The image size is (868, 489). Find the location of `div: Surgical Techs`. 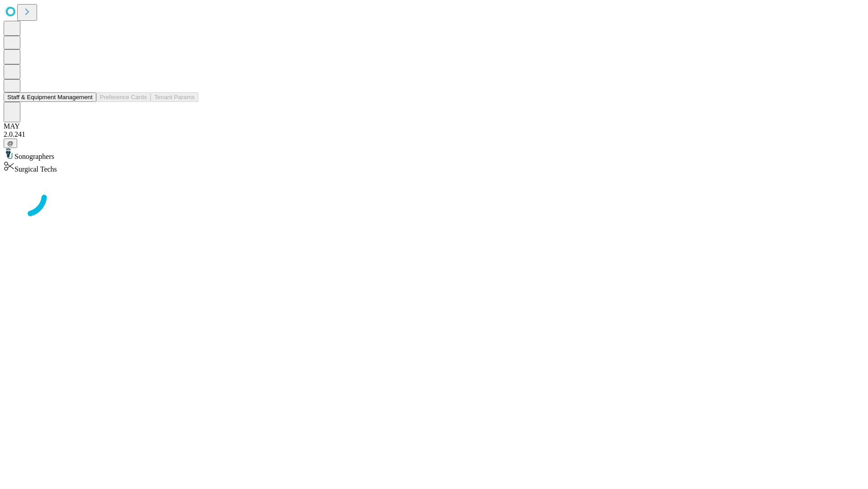

div: Surgical Techs is located at coordinates (434, 167).